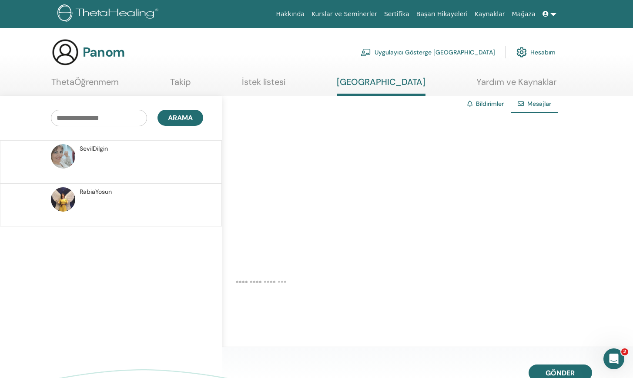 This screenshot has height=378, width=633. I want to click on span: GÖNDER, so click(560, 372).